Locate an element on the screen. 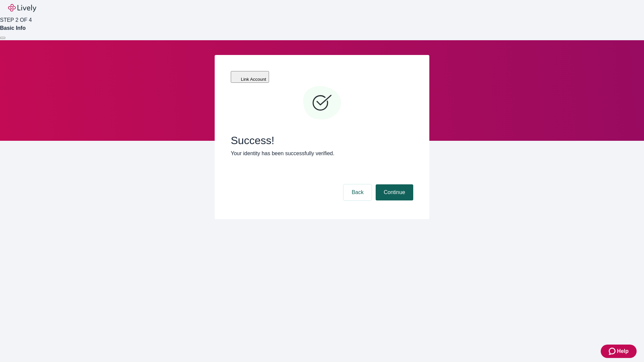 This screenshot has height=362, width=644. span: Help is located at coordinates (623, 351).